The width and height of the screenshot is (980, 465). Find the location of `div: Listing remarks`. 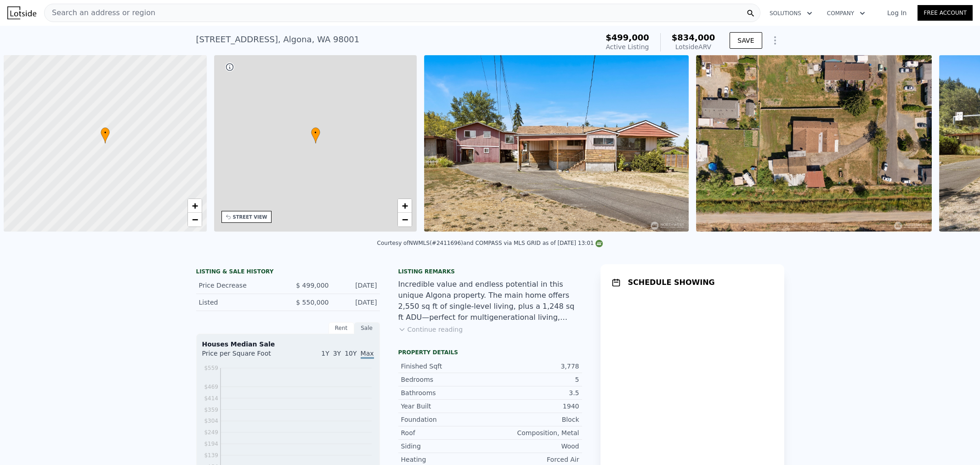

div: Listing remarks is located at coordinates (491, 271).